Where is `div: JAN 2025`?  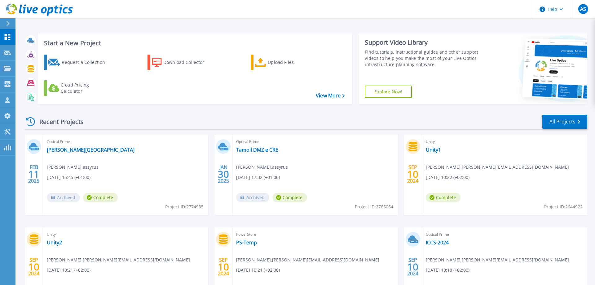
div: JAN 2025 is located at coordinates (223, 174).